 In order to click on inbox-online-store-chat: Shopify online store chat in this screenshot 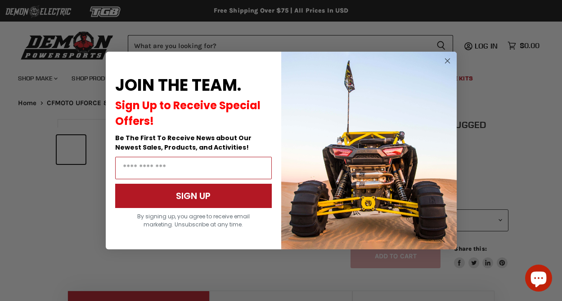, I will do `click(538, 279)`.